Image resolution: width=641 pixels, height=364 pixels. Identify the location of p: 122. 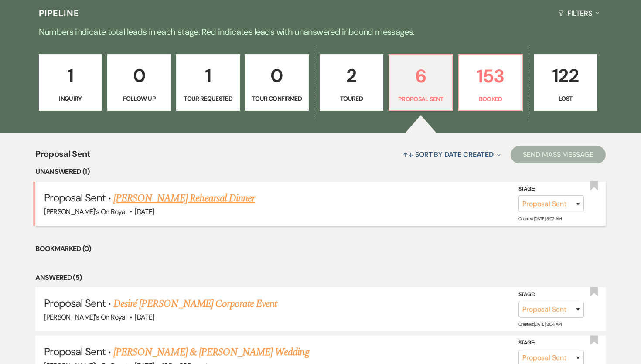
(566, 76).